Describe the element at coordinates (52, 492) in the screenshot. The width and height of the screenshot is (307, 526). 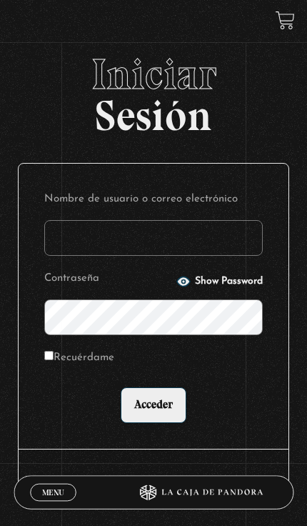
I see `span: Menu` at that location.